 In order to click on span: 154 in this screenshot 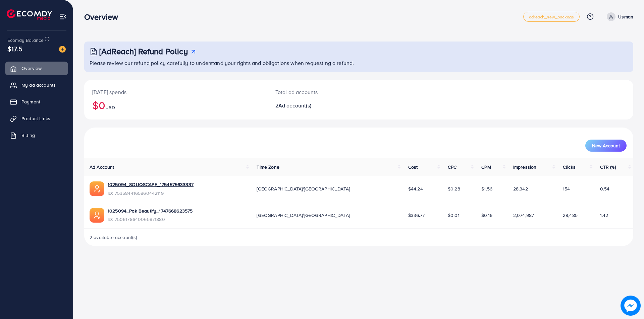, I will do `click(566, 189)`.